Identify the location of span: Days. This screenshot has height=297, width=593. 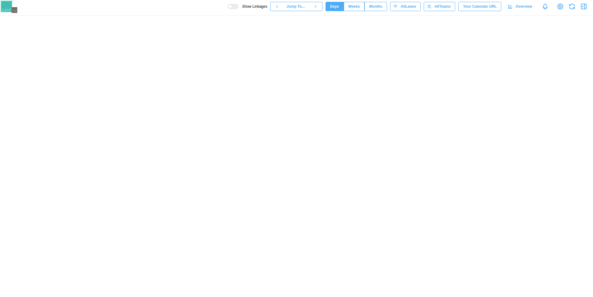
(334, 6).